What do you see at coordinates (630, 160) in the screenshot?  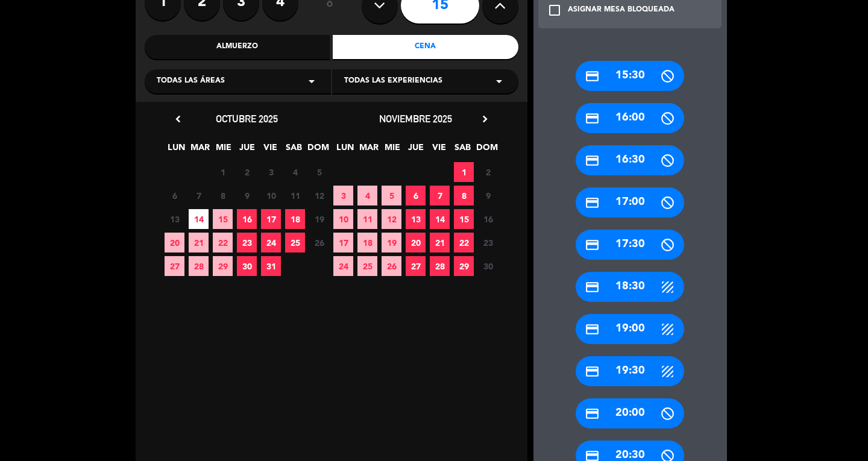 I see `div: 16:30` at bounding box center [630, 160].